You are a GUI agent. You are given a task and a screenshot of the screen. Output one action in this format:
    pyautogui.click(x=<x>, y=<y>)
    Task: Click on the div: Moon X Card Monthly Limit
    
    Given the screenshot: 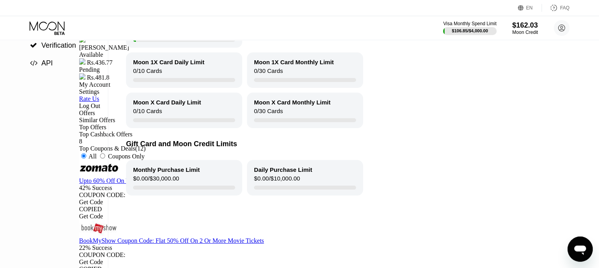 What is the action you would take?
    pyautogui.click(x=292, y=102)
    